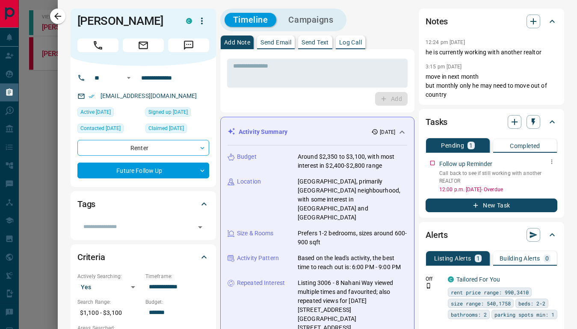  What do you see at coordinates (143, 45) in the screenshot?
I see `span: Email` at bounding box center [143, 45].